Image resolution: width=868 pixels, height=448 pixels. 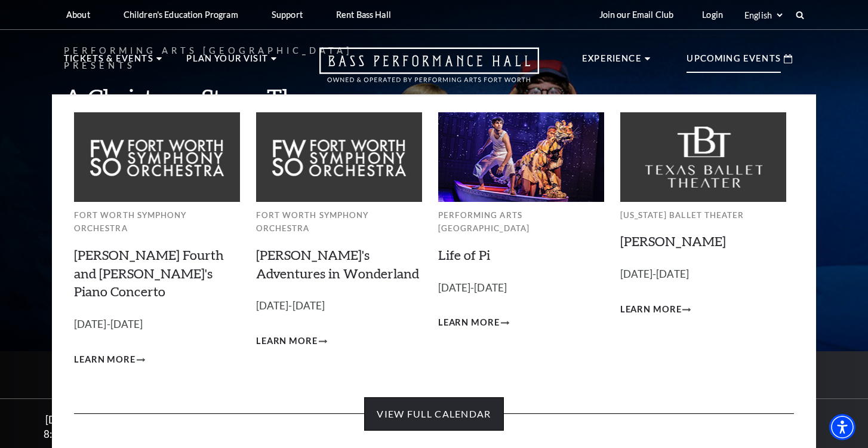 I want to click on div: Accessibility Menu, so click(x=842, y=427).